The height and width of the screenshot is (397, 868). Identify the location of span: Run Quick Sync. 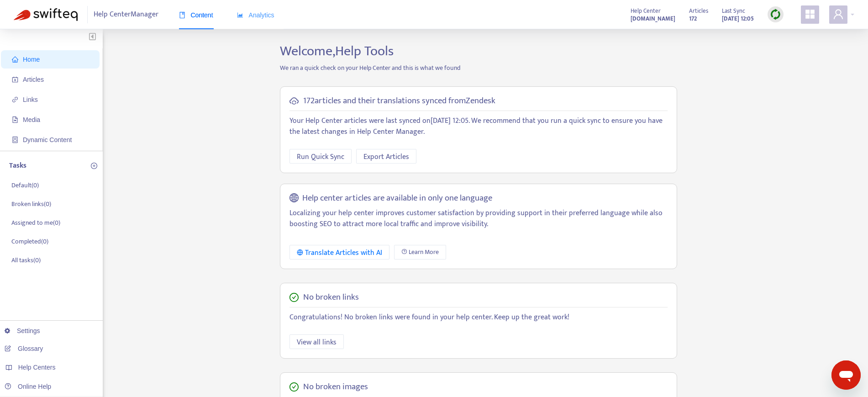
(321, 157).